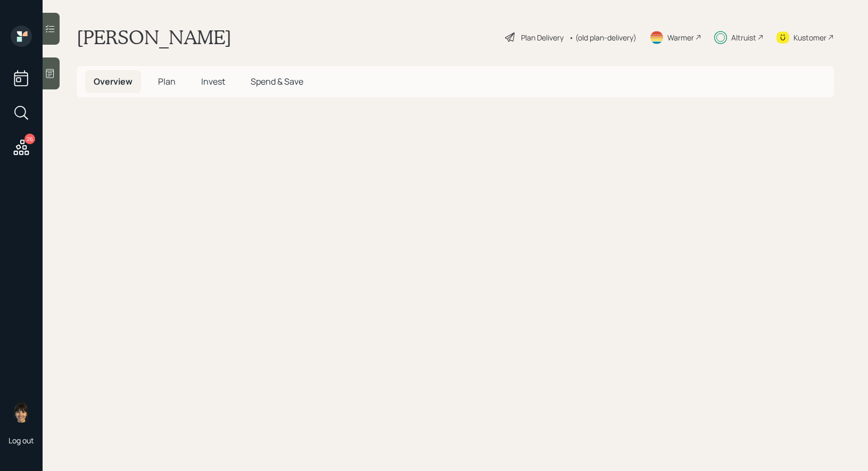  I want to click on img: treva-nostdahl-headshot.png, so click(21, 412).